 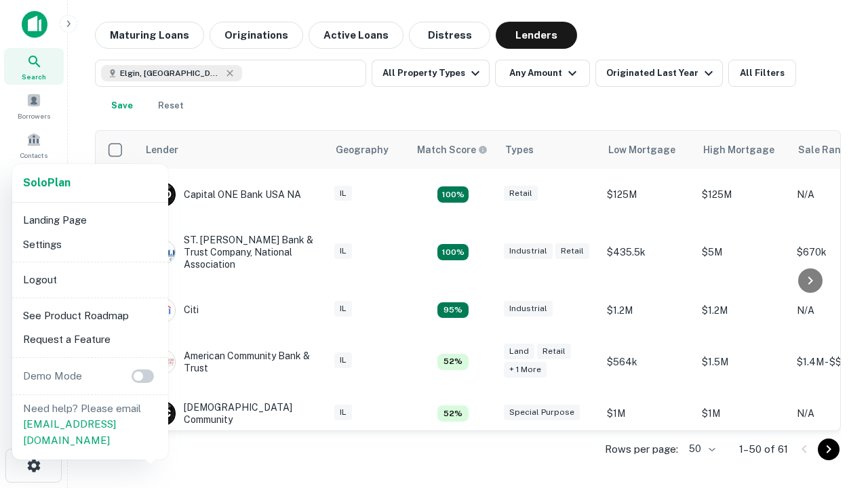 What do you see at coordinates (90, 316) in the screenshot?
I see `li: See Product Roadmap` at bounding box center [90, 316].